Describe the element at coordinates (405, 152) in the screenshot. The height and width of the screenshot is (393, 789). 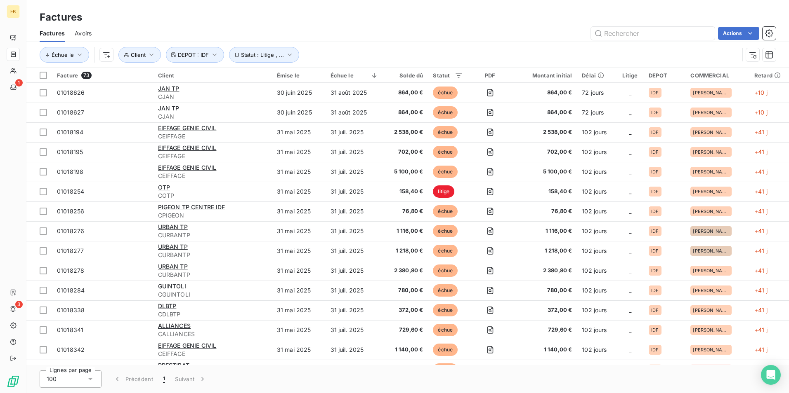
I see `span: 702,00 €` at that location.